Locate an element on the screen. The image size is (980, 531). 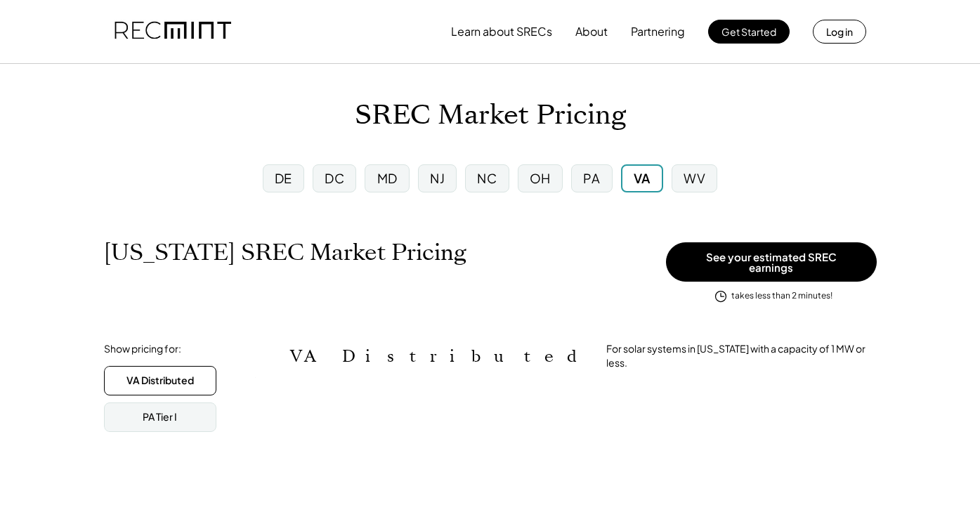
div: takes less than 2 minutes! is located at coordinates (782, 296).